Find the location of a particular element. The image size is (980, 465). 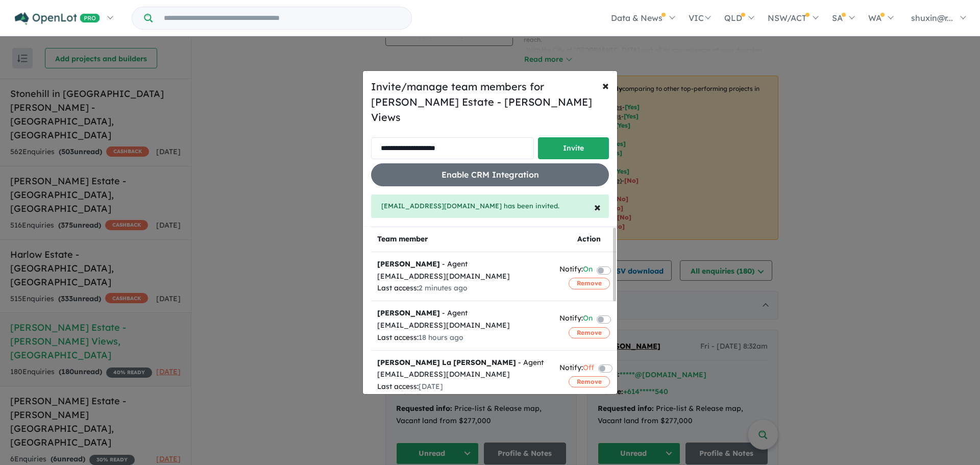

span: Off is located at coordinates (588, 369).